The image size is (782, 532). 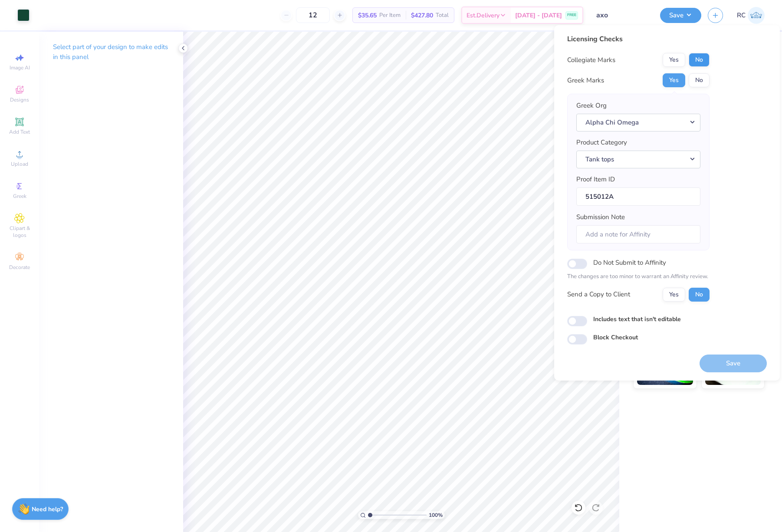 I want to click on input: Add a note for Affinity, so click(x=638, y=234).